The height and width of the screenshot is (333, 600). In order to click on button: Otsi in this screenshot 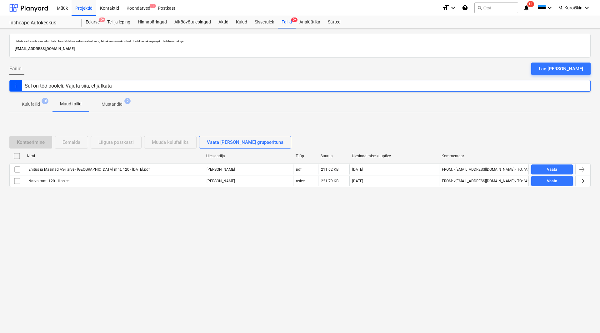, I will do `click(496, 8)`.